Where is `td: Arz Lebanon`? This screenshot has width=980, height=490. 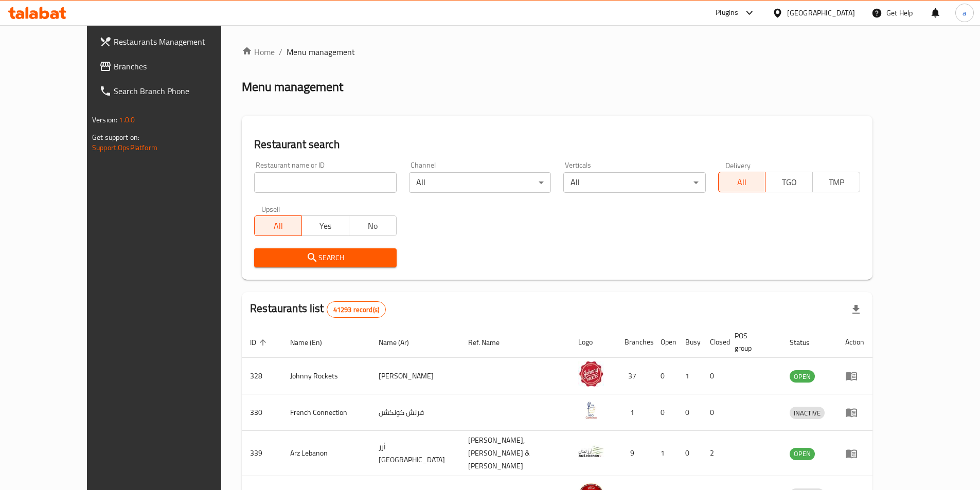 td: Arz Lebanon is located at coordinates (326, 453).